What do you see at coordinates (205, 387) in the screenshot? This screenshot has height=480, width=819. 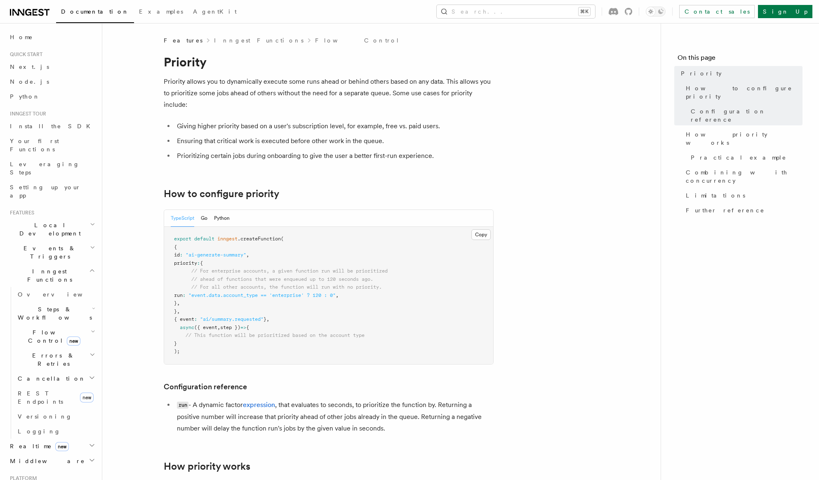 I see `a: Configuration reference` at bounding box center [205, 387].